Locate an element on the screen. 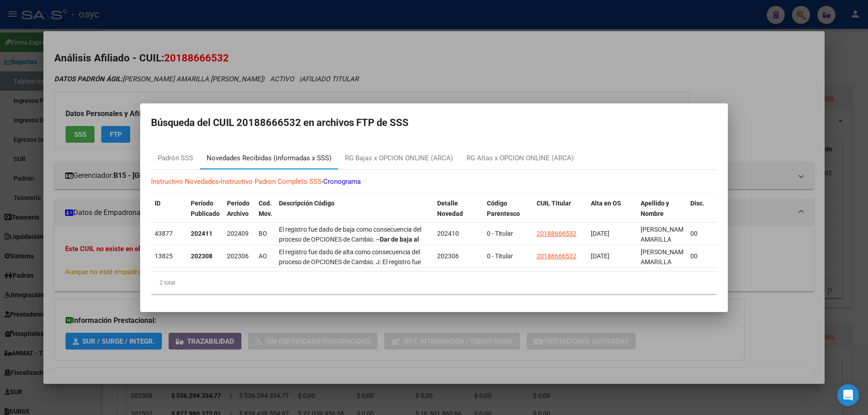 The width and height of the screenshot is (868, 415). span: Detalle Novedad is located at coordinates (450, 208).